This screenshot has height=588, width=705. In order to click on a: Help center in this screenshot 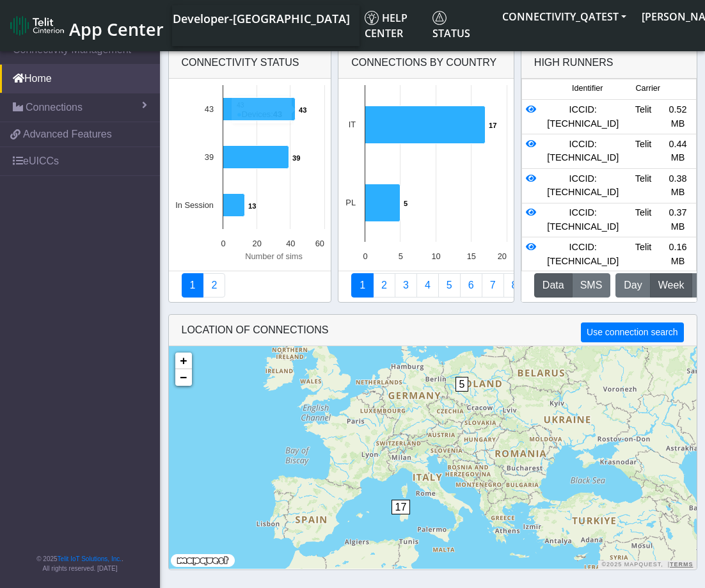, I will do `click(393, 25)`.